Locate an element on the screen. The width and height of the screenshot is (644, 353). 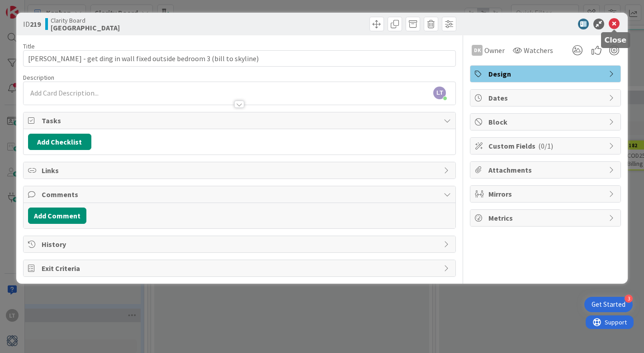
button: Add Checklist is located at coordinates (60, 142).